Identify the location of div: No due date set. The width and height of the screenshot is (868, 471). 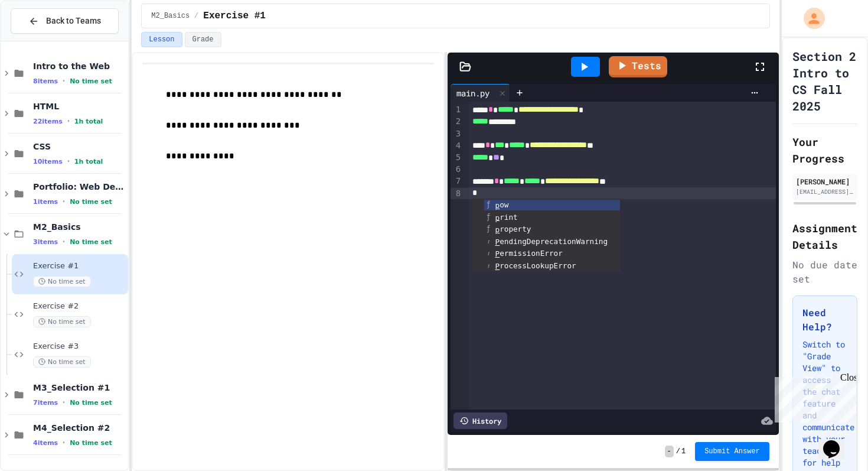
(825, 272).